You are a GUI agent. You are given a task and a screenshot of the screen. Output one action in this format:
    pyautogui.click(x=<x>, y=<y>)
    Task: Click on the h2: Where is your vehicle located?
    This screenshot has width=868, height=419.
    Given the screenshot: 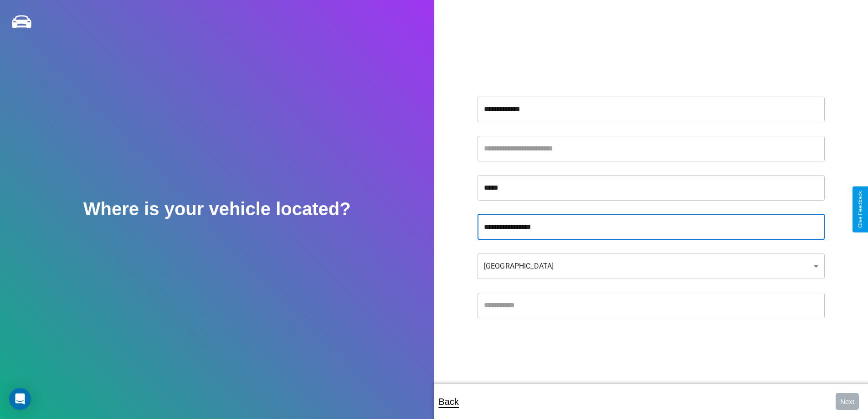 What is the action you would take?
    pyautogui.click(x=217, y=209)
    